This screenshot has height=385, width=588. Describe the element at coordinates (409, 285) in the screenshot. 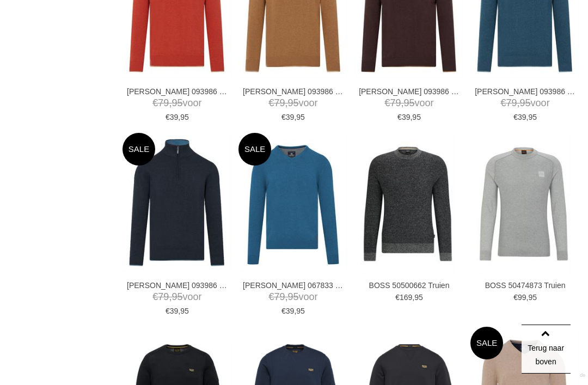

I see `a: BOSS 50500662 Truien` at that location.